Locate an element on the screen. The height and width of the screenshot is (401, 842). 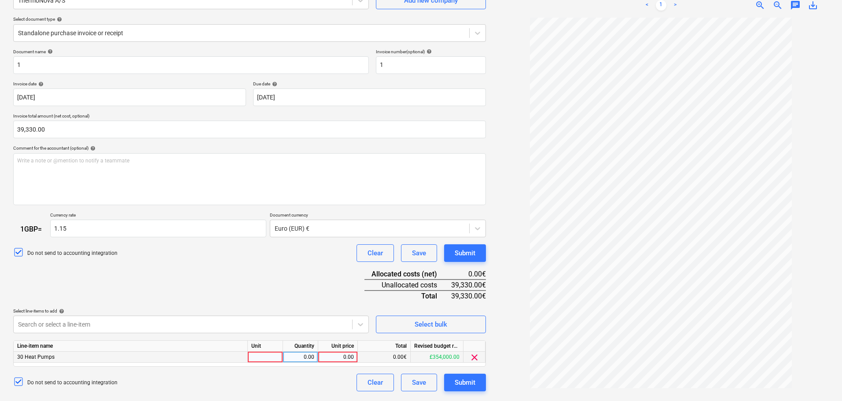
div: Invoice number (optional) is located at coordinates (431, 51).